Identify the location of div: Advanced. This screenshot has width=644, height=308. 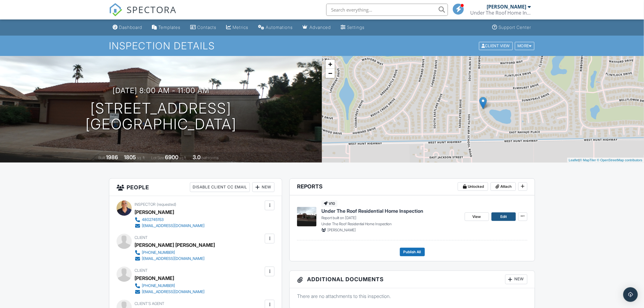
(320, 27).